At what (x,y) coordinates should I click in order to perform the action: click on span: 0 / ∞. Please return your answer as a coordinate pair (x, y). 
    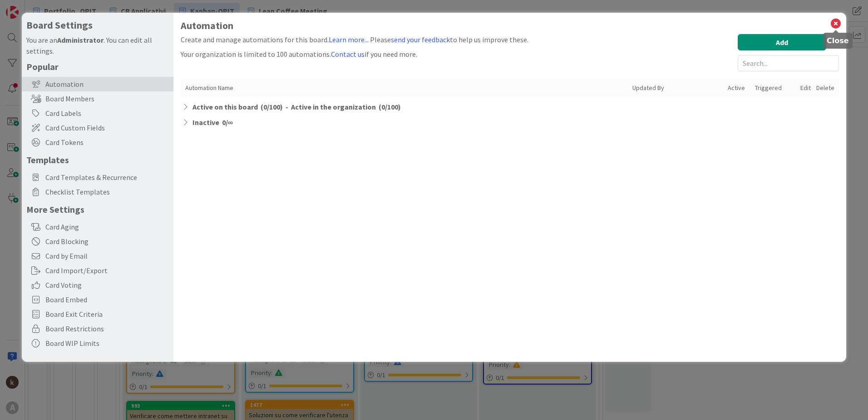
    Looking at the image, I should click on (227, 122).